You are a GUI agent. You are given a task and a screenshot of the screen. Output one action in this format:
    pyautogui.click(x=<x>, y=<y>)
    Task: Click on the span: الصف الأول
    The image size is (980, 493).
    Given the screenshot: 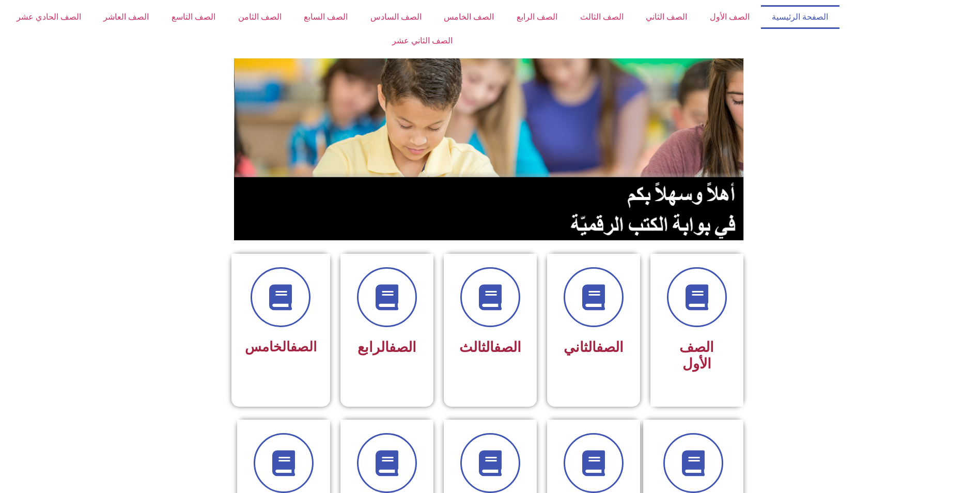 What is the action you would take?
    pyautogui.click(x=697, y=355)
    